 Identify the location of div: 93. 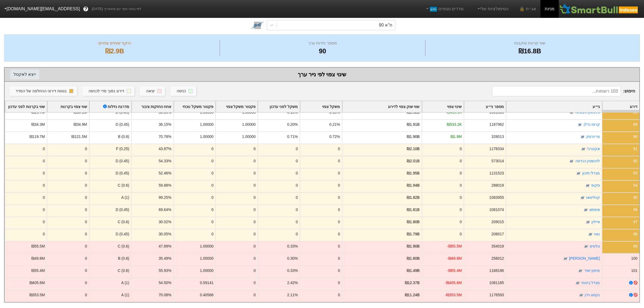
(635, 173).